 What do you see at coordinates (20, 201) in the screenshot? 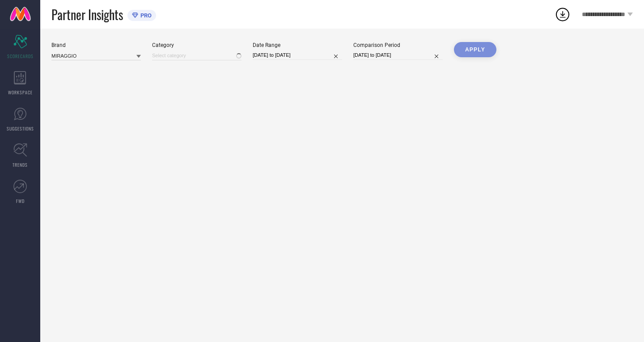
I see `span: FWD` at bounding box center [20, 201].